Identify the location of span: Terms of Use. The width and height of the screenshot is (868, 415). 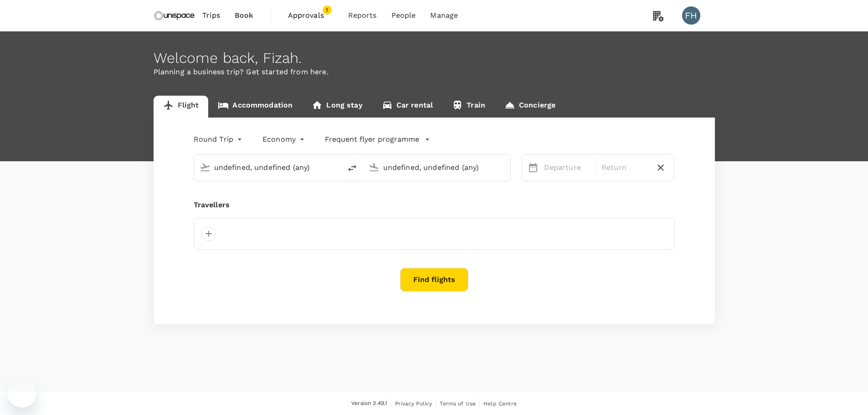
(458, 404).